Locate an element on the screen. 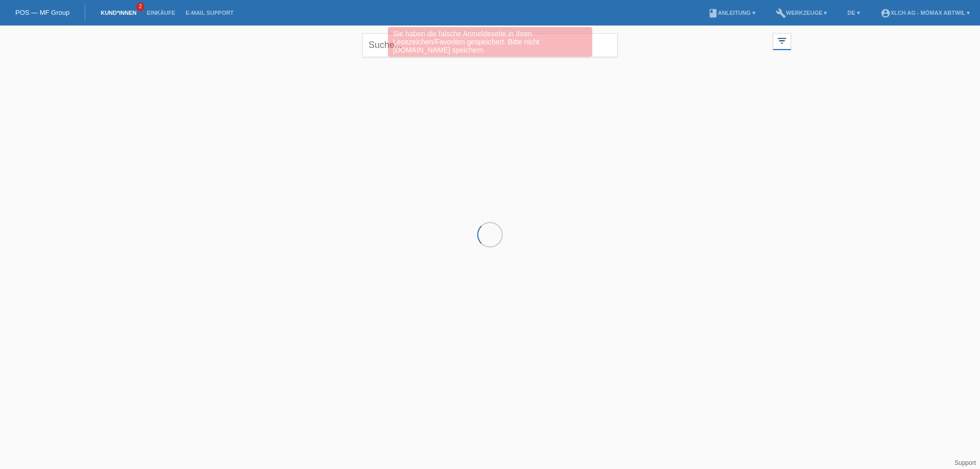 The image size is (980, 469). i: account_circle is located at coordinates (886, 13).